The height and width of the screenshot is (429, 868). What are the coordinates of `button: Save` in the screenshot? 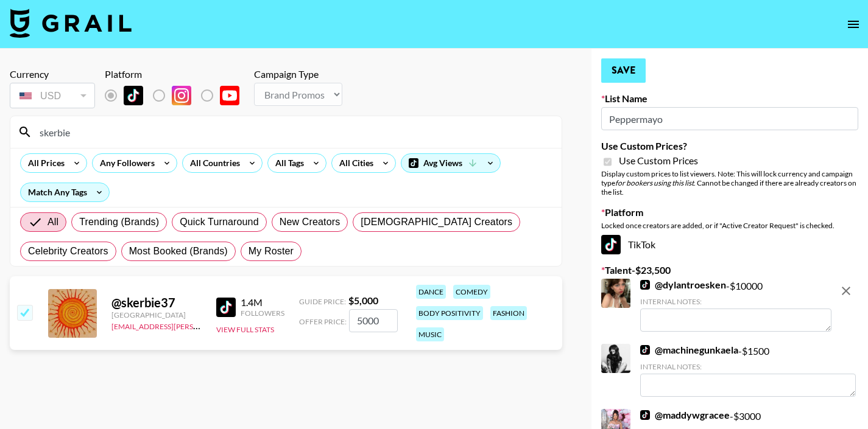 It's located at (623, 70).